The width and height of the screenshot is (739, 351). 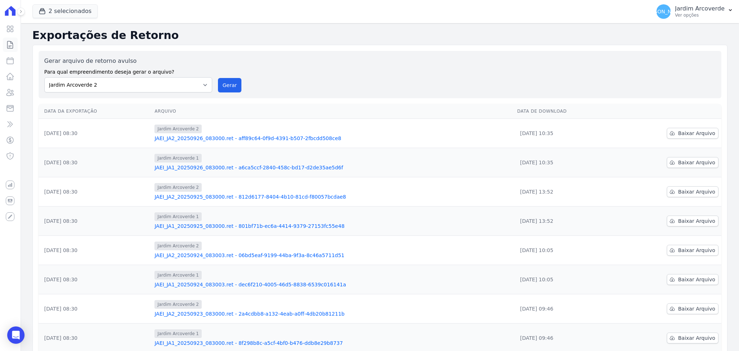 What do you see at coordinates (128, 70) in the screenshot?
I see `label: Para qual empreendimento deseja gerar o arquivo?` at bounding box center [128, 70].